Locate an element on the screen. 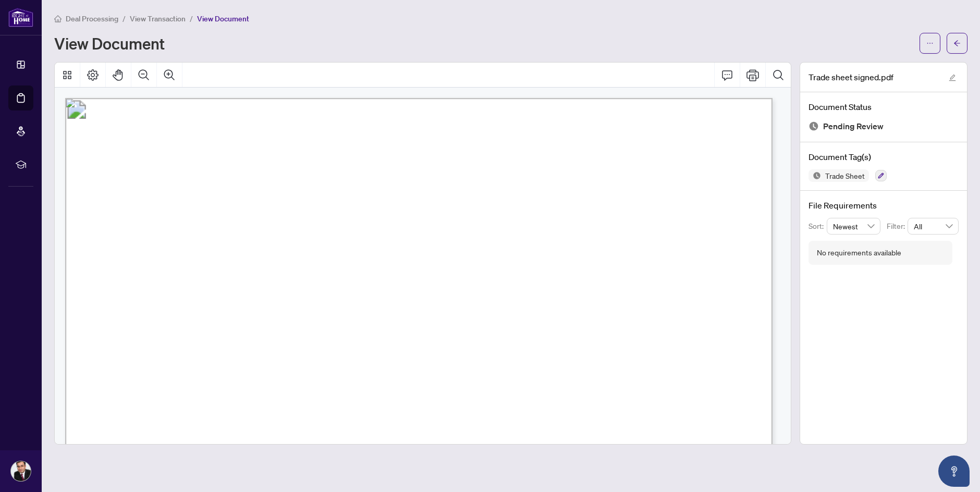 The width and height of the screenshot is (980, 492). p: Sort: is located at coordinates (817, 226).